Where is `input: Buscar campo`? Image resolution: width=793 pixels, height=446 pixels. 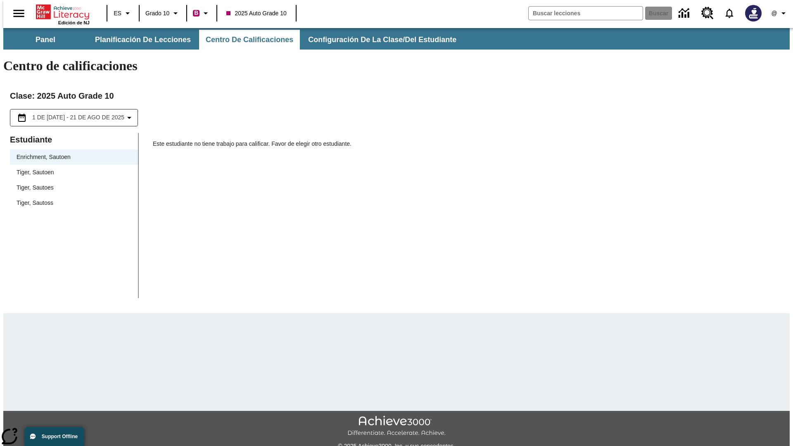
input: Buscar campo is located at coordinates (586, 13).